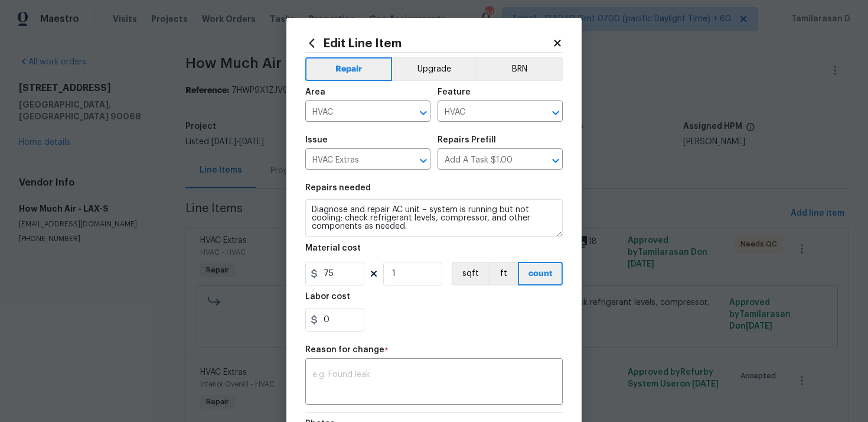 Image resolution: width=868 pixels, height=422 pixels. Describe the element at coordinates (327, 297) in the screenshot. I see `h5: Labor cost` at that location.